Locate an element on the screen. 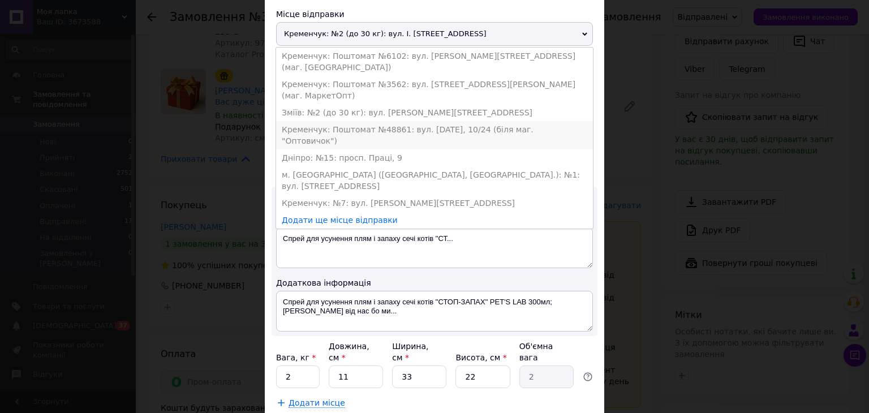 The image size is (869, 413). span: Місце відправки is located at coordinates (310, 14).